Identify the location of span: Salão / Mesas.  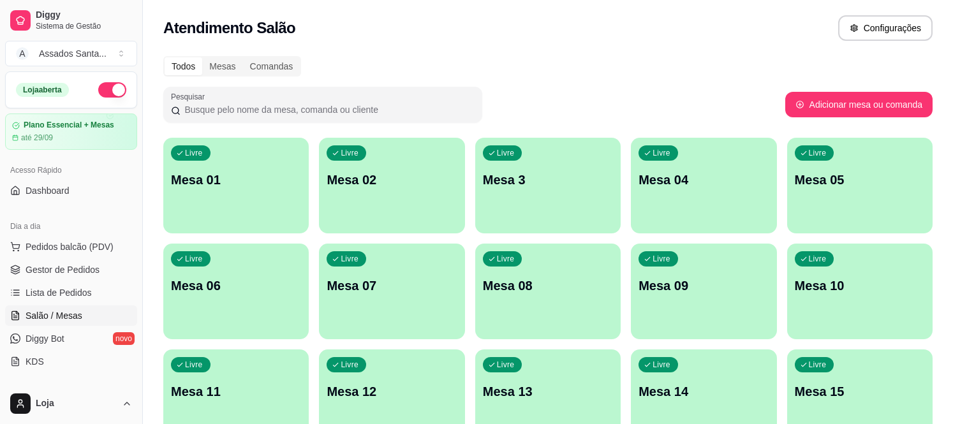
(54, 316).